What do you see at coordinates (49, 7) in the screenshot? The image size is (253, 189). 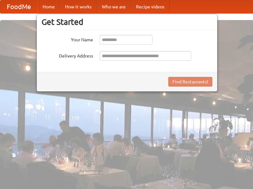 I see `a: Home` at bounding box center [49, 7].